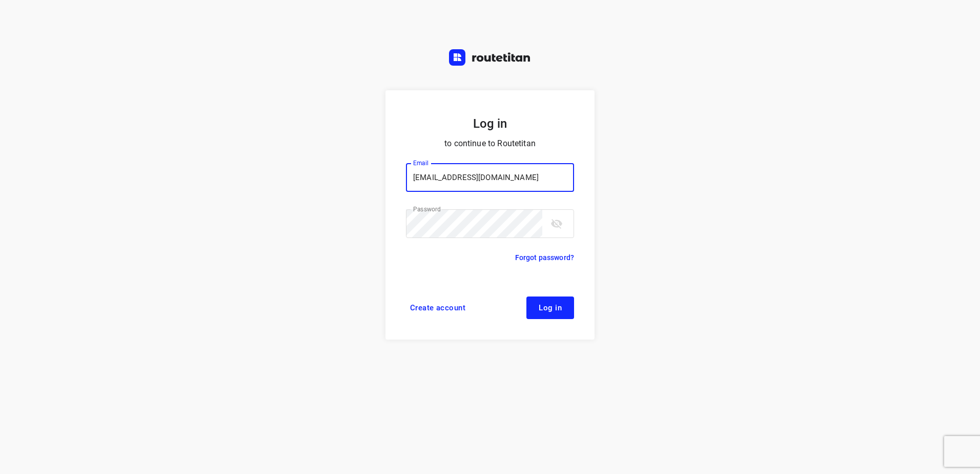 The image size is (980, 474). Describe the element at coordinates (438, 308) in the screenshot. I see `a: Create account` at that location.